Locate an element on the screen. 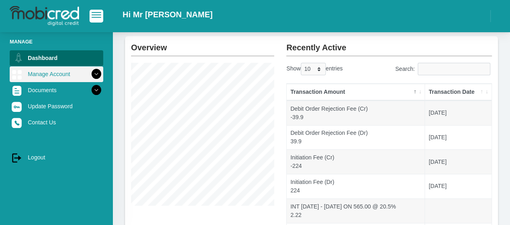 This screenshot has width=510, height=225. input: Search: is located at coordinates (454, 69).